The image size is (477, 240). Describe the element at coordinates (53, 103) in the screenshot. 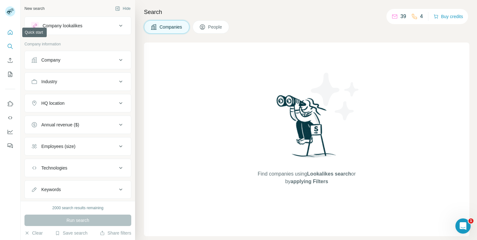

I see `div: HQ location` at that location.